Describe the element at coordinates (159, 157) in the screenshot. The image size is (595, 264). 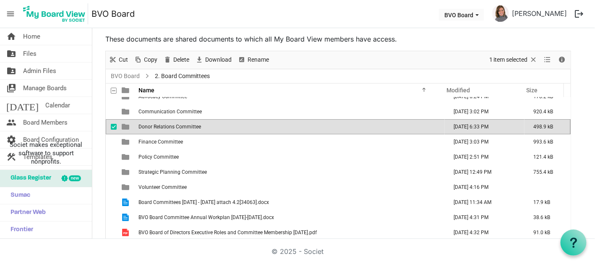
I see `span: Policy Committee` at that location.